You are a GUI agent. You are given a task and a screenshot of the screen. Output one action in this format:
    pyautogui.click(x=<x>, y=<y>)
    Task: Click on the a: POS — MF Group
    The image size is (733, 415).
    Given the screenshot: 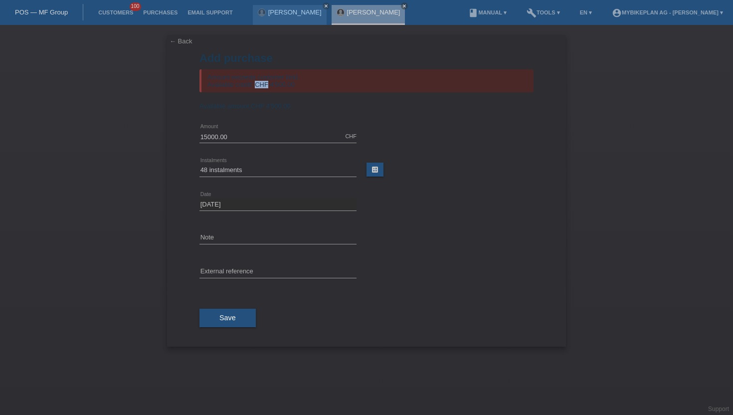 What is the action you would take?
    pyautogui.click(x=41, y=12)
    